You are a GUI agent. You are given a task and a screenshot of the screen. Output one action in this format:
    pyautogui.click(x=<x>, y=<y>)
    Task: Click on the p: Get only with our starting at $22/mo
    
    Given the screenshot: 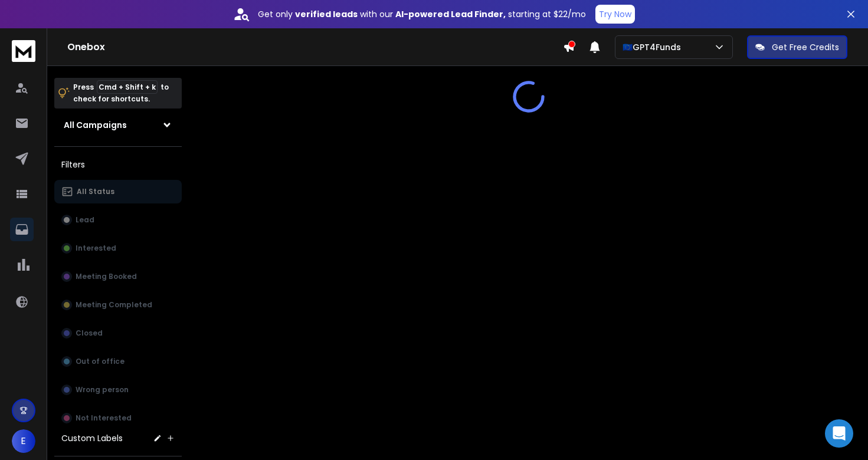 What is the action you would take?
    pyautogui.click(x=422, y=14)
    